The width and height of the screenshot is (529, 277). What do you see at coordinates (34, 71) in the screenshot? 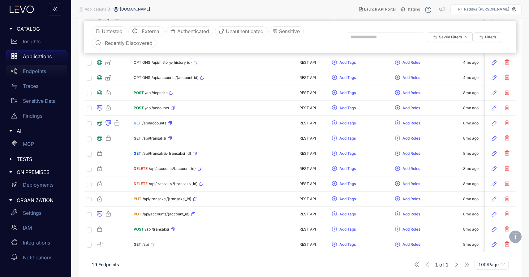
I see `p: Endpoints` at bounding box center [34, 71].